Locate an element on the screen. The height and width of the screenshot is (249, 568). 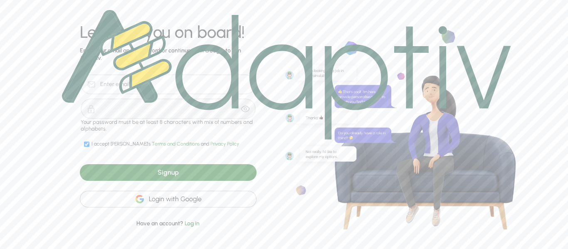
div: Have an account? is located at coordinates (168, 219).